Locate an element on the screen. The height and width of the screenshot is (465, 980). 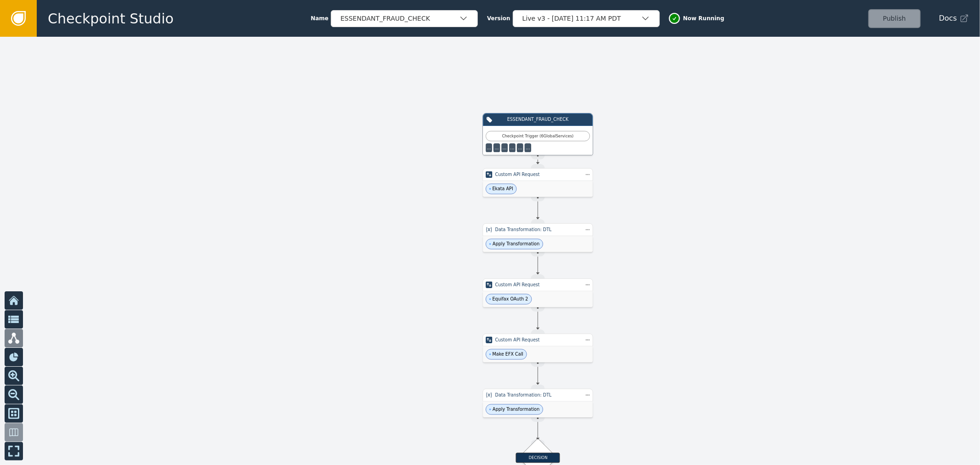
div: Checkpoint Trigger ( 6 Global Services ) is located at coordinates (537, 136).